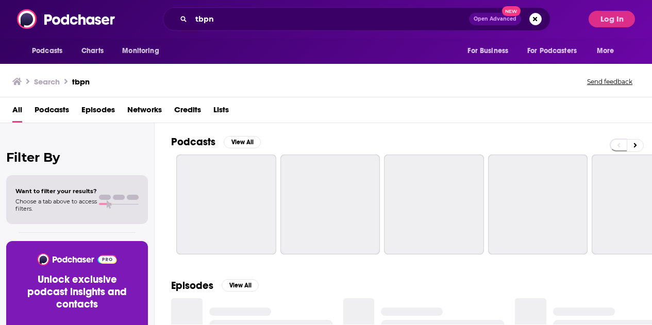 The image size is (652, 325). Describe the element at coordinates (77, 157) in the screenshot. I see `h2: Filter By` at that location.